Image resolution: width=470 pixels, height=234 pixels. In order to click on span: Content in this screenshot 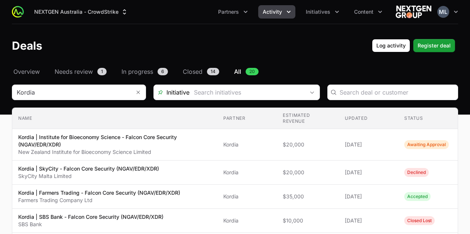, I will do `click(363, 12)`.